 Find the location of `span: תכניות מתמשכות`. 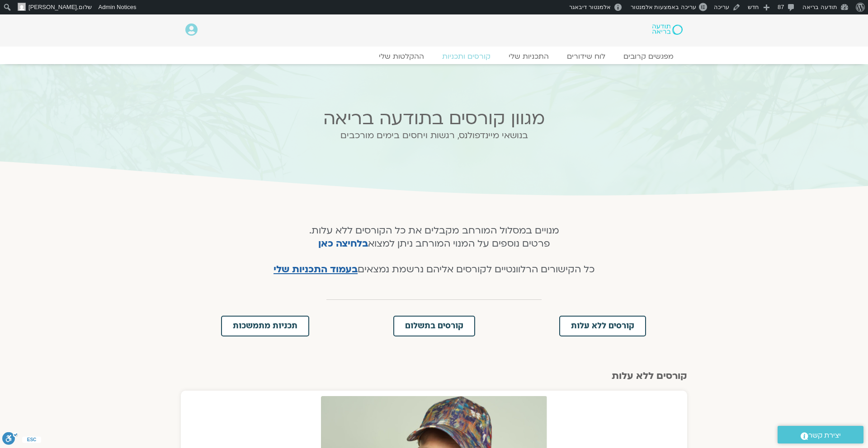

span: תכניות מתמשכות is located at coordinates (265, 326).